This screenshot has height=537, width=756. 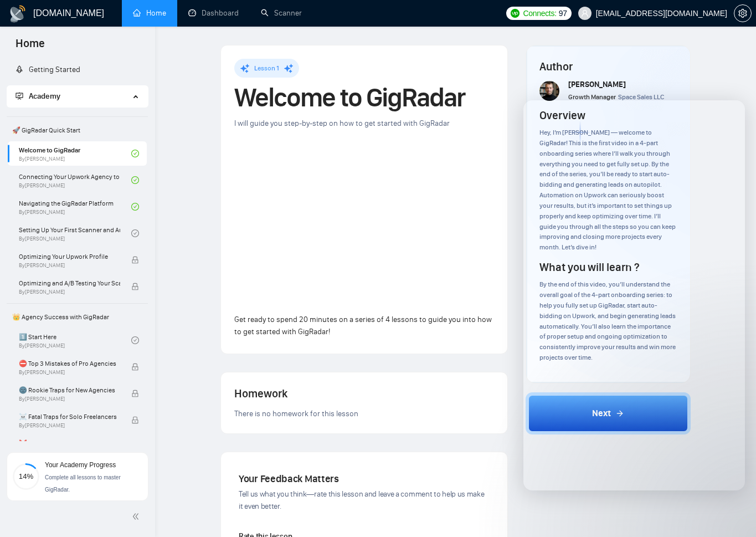 What do you see at coordinates (47, 69) in the screenshot?
I see `a: rocketGetting Started` at bounding box center [47, 69].